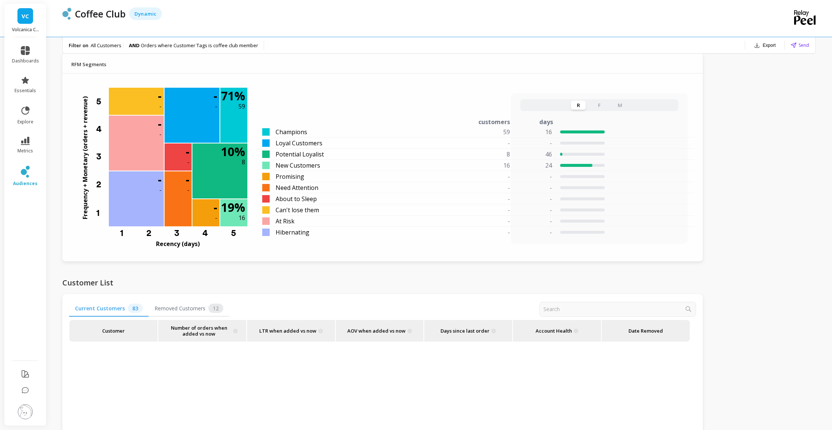 The height and width of the screenshot is (430, 832). Describe the element at coordinates (89, 63) in the screenshot. I see `label: RFM Segments` at that location.